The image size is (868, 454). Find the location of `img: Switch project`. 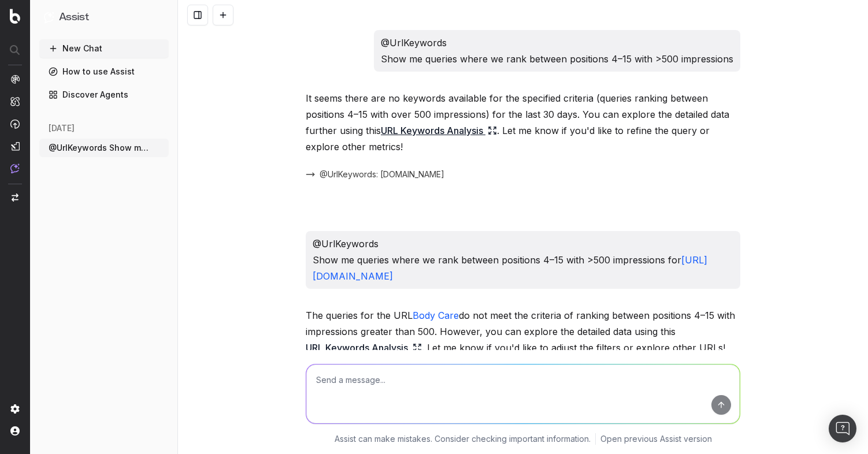

img: Switch project is located at coordinates (15, 198).